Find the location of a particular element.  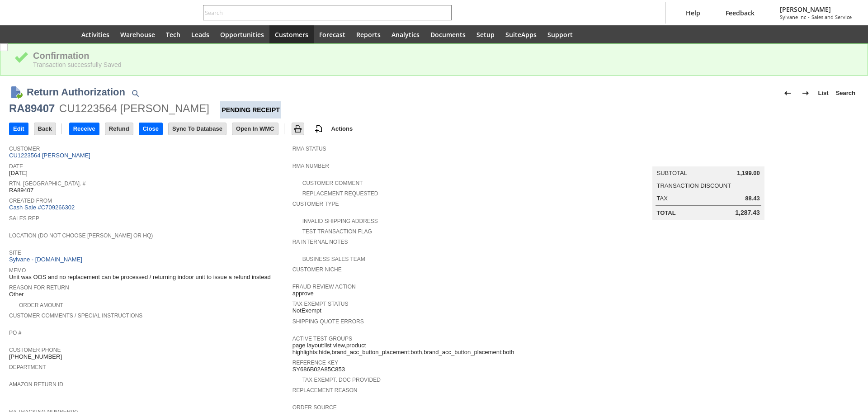

input: Edit is located at coordinates (18, 129).